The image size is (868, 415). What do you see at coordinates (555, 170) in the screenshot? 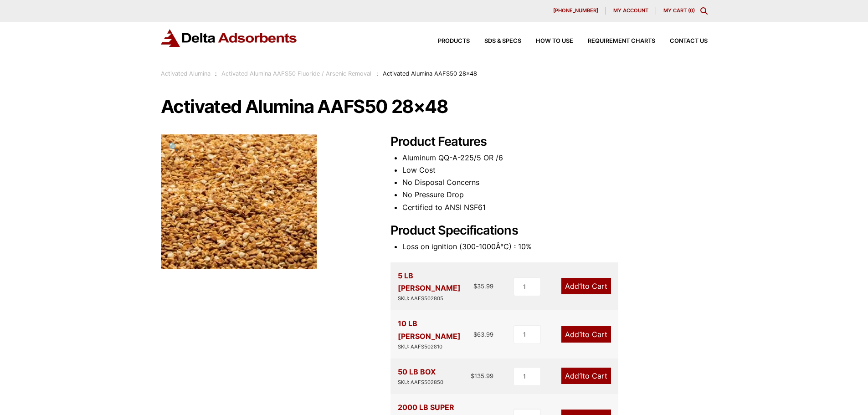
I see `li: Low Cost` at bounding box center [555, 170].